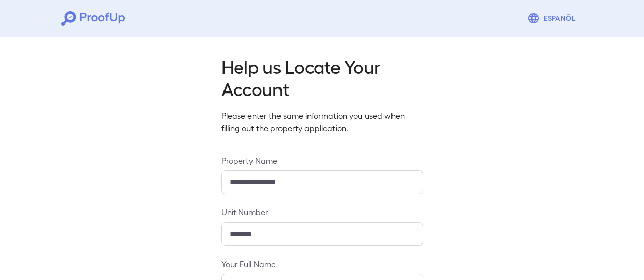  Describe the element at coordinates (553, 18) in the screenshot. I see `button: Espanõl` at that location.